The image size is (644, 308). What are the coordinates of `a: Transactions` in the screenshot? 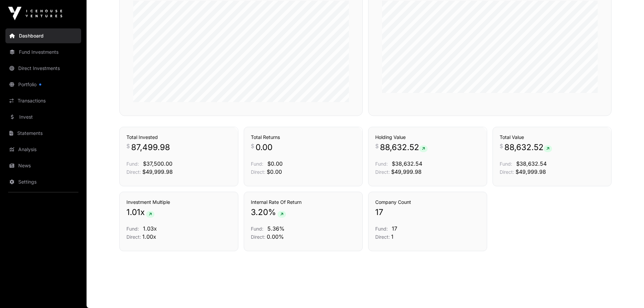 It's located at (43, 101).